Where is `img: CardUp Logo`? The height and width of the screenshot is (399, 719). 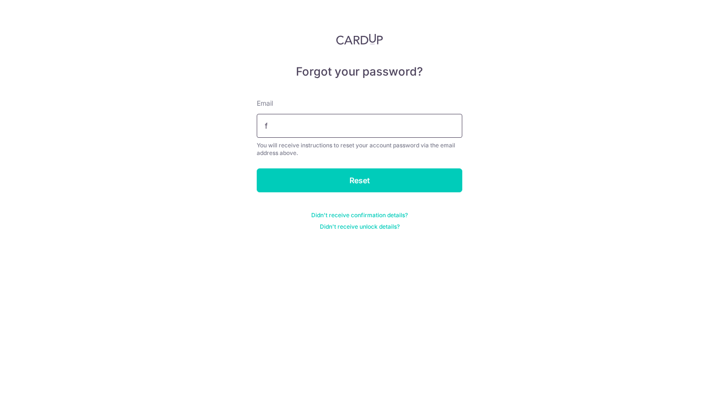
img: CardUp Logo is located at coordinates (360, 39).